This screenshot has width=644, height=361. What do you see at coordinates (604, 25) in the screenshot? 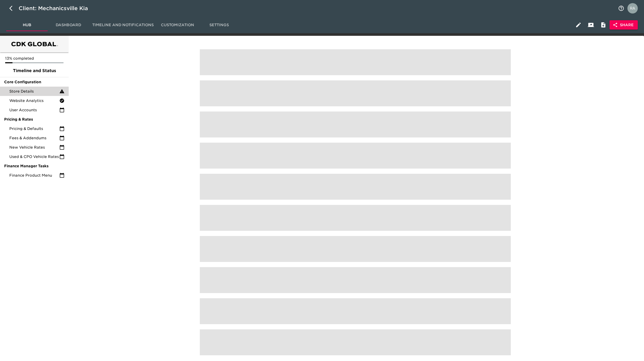
I see `button: Internal Notes and Comments` at bounding box center [604, 25].